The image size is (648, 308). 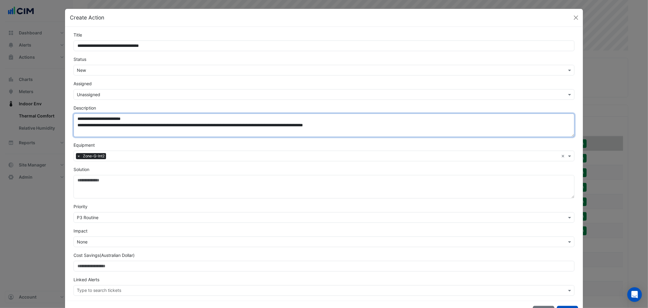 What do you see at coordinates (564, 156) in the screenshot?
I see `span: Clear` at bounding box center [564, 156].